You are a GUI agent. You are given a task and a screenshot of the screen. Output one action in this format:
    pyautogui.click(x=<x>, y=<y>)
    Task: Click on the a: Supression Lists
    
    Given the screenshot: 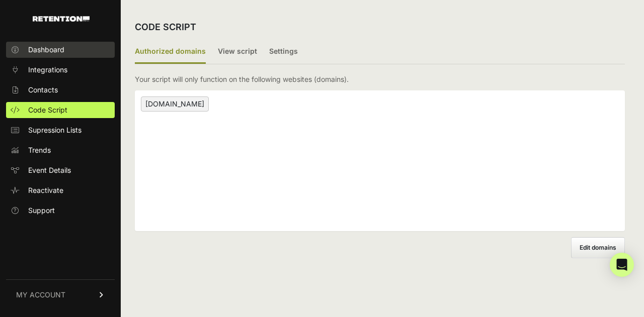 What is the action you would take?
    pyautogui.click(x=60, y=130)
    